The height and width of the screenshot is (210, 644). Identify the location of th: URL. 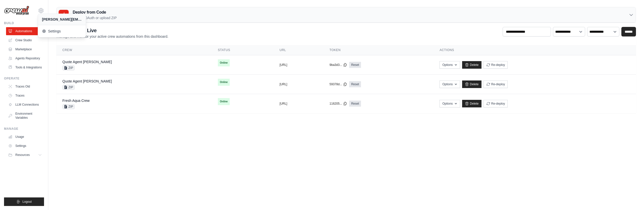
(299, 50).